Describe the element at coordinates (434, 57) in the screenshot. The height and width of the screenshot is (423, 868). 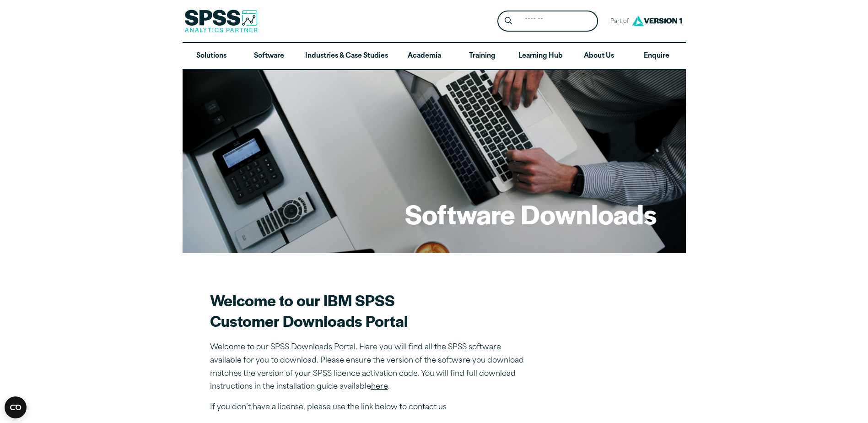
I see `nav: Desktop version of site main menu` at that location.